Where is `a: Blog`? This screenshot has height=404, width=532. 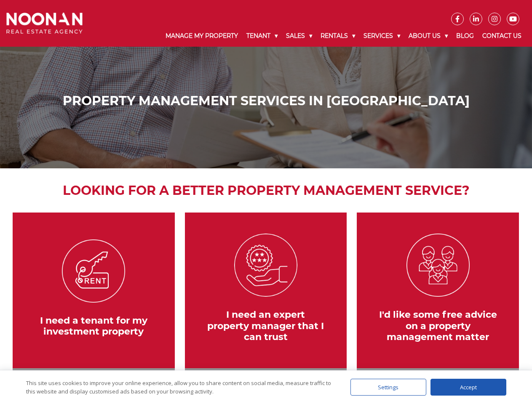 a: Blog is located at coordinates (465, 36).